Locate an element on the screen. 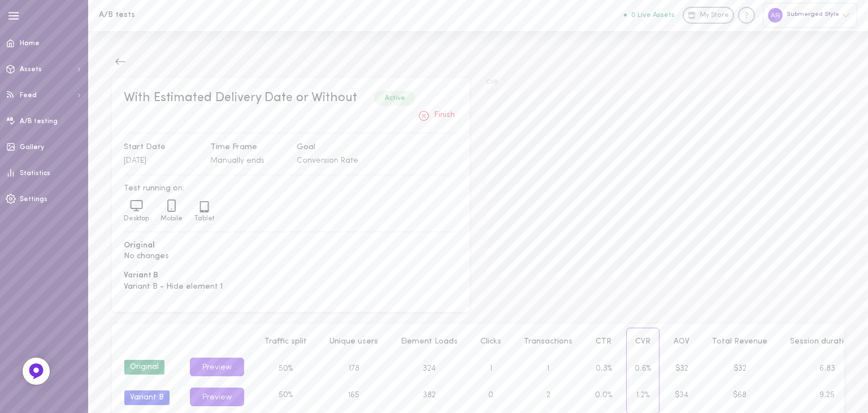 The height and width of the screenshot is (413, 868). a: My Store is located at coordinates (708, 15).